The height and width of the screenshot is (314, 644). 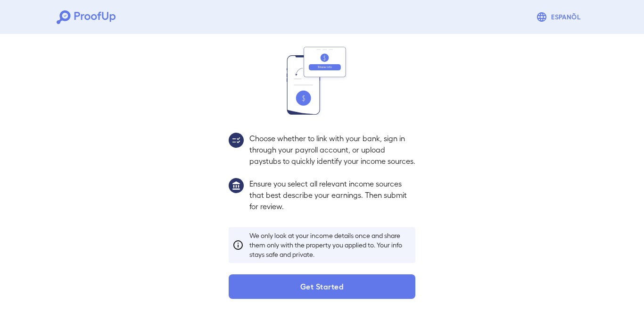 What do you see at coordinates (322, 81) in the screenshot?
I see `img: transfer_money.svg` at bounding box center [322, 81].